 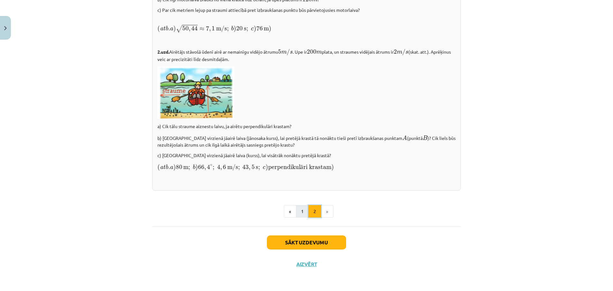 I want to click on span: 2, so click(x=395, y=52).